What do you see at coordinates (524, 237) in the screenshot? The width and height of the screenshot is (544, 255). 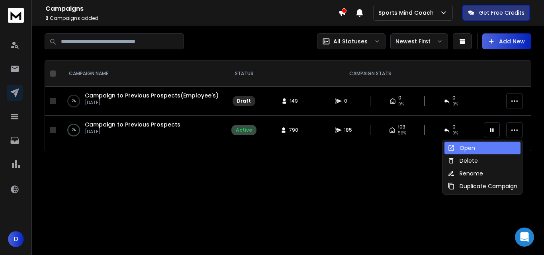 I see `div: Open Intercom Messenger` at bounding box center [524, 237].